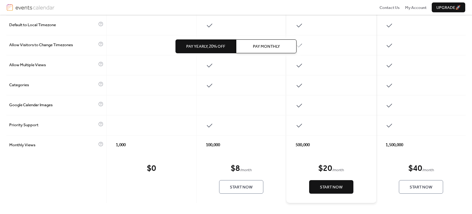 The image size is (472, 214). What do you see at coordinates (53, 85) in the screenshot?
I see `span: Categories` at bounding box center [53, 85].